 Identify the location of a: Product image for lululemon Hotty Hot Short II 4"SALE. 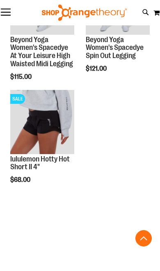
(42, 122).